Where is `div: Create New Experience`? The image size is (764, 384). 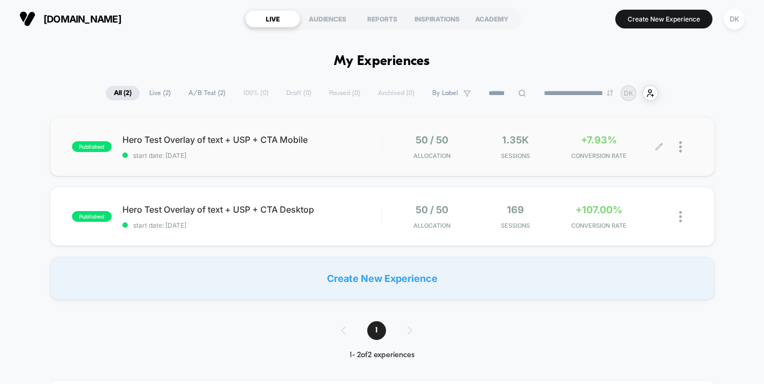
div: Create New Experience is located at coordinates (382, 278).